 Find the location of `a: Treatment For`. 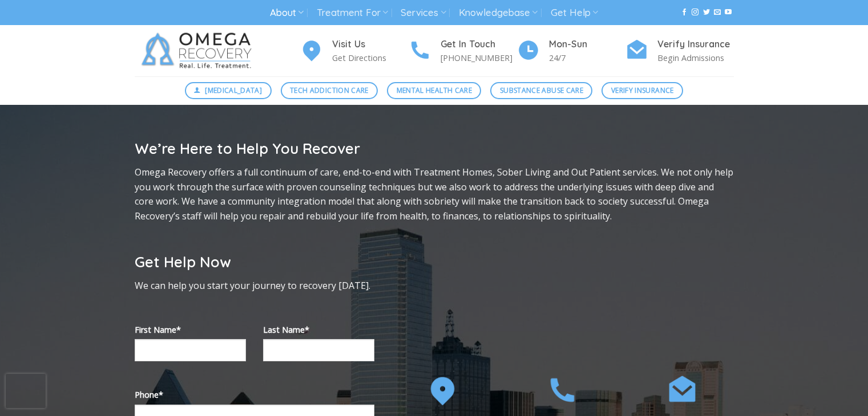

a: Treatment For is located at coordinates (352, 13).